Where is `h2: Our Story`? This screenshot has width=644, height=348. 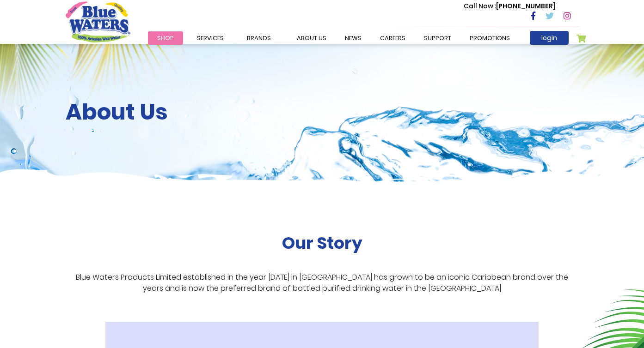 h2: Our Story is located at coordinates (322, 243).